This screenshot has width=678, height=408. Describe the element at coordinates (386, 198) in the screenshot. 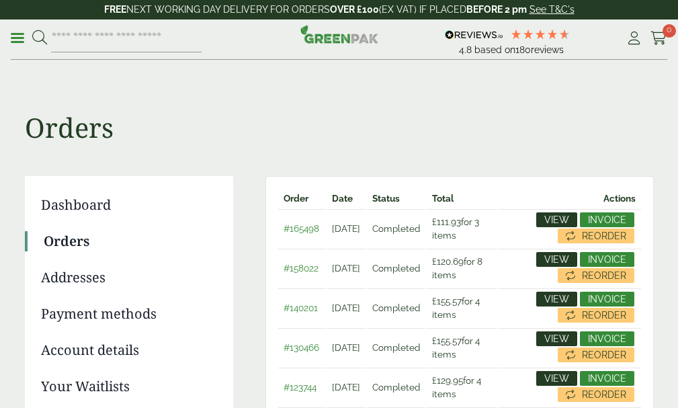

I see `span: Status` at that location.